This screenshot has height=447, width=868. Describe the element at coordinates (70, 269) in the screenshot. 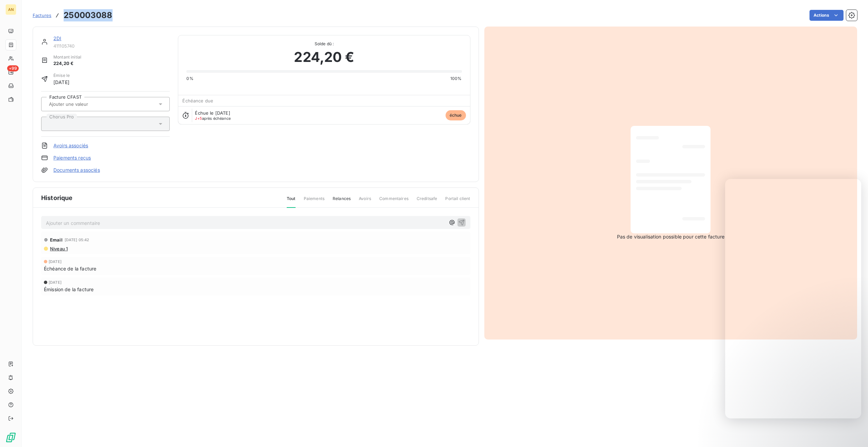

I see `span: Échéance de la facture` at that location.